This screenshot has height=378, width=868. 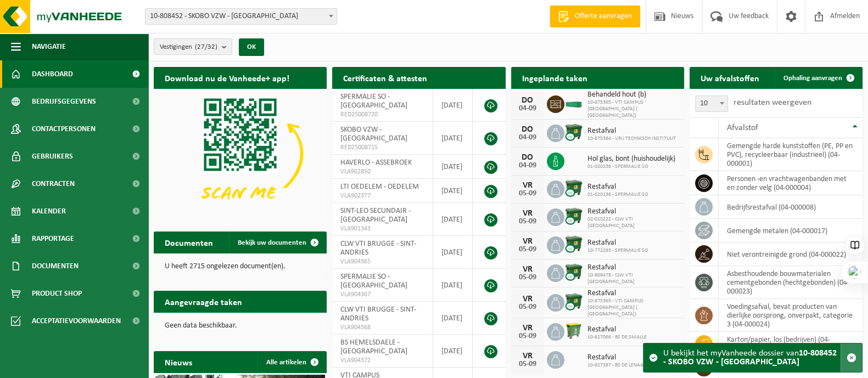 What do you see at coordinates (241, 17) in the screenshot?
I see `span: 10-808452 - SKOBO VZW - BRUGGE` at bounding box center [241, 17].